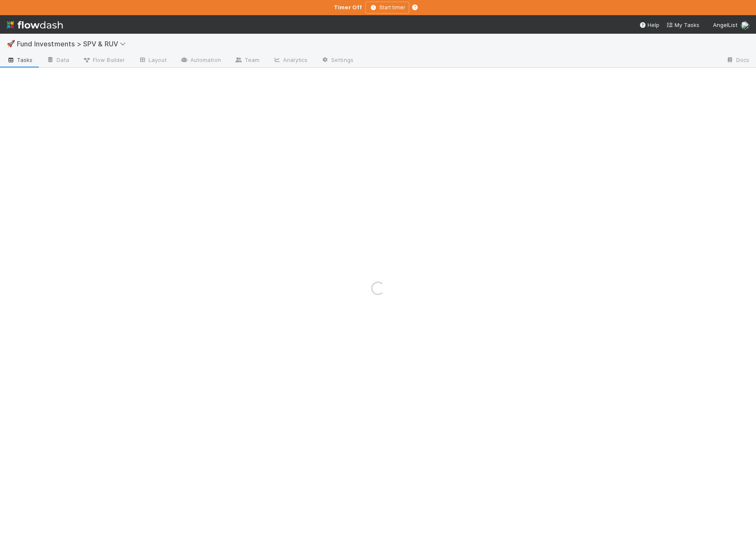 The image size is (756, 558). What do you see at coordinates (35, 24) in the screenshot?
I see `img: logo-inverted-e16ddd16eac7371096b0.svg` at bounding box center [35, 24].